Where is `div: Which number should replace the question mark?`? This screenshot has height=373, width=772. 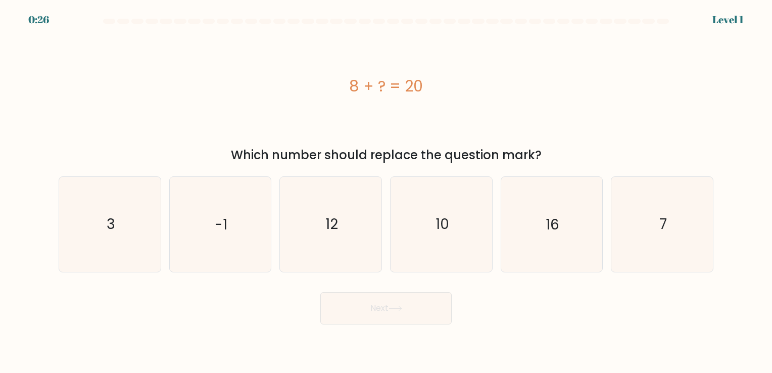
div: Which number should replace the question mark? is located at coordinates (386, 155).